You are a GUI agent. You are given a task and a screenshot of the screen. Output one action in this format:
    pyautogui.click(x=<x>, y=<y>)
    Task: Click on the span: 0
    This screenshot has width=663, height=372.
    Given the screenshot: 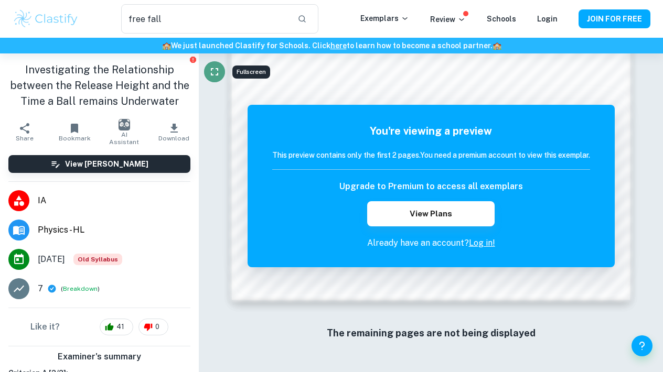 What is the action you would take?
    pyautogui.click(x=157, y=327)
    